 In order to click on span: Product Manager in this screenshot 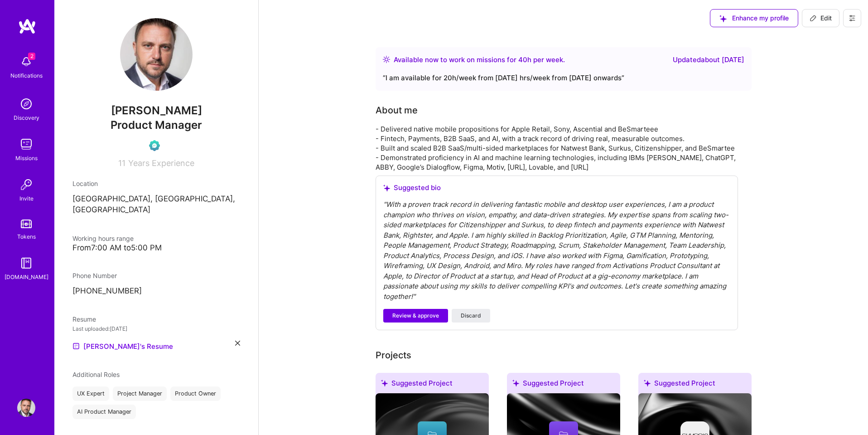, I will do `click(156, 125)`.